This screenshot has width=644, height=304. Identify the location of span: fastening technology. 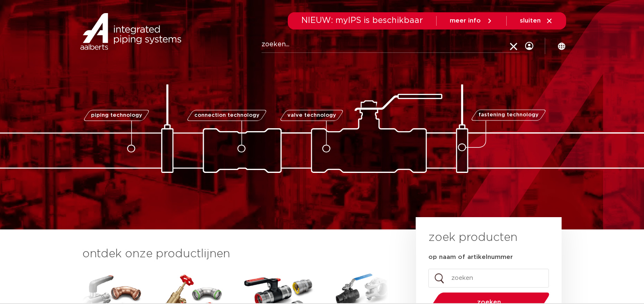
(508, 115).